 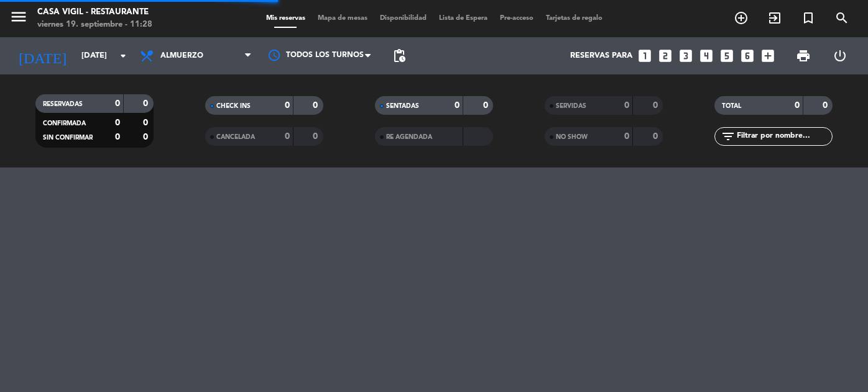 I want to click on div: viernes 19. septiembre - 11:28, so click(x=94, y=25).